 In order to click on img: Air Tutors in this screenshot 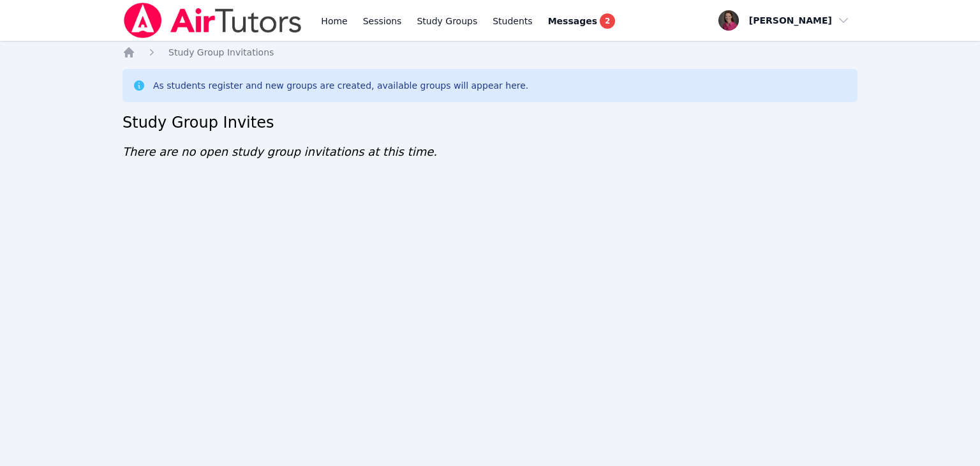, I will do `click(212, 20)`.